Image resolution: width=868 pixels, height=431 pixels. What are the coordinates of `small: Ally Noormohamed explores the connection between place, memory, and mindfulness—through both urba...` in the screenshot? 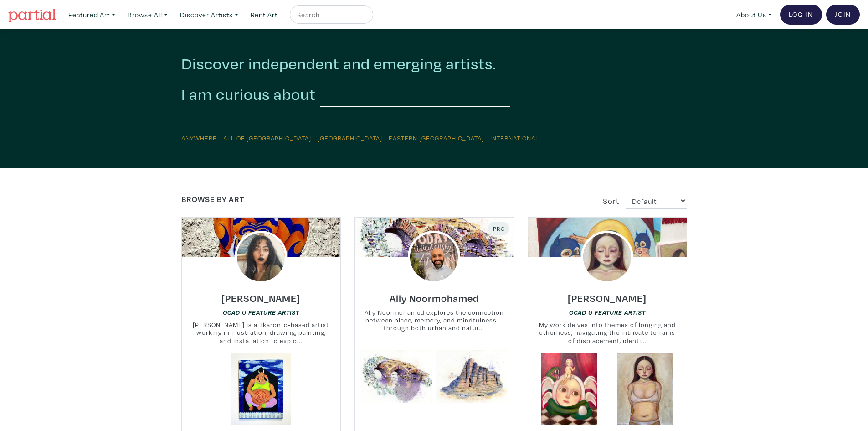 It's located at (434, 320).